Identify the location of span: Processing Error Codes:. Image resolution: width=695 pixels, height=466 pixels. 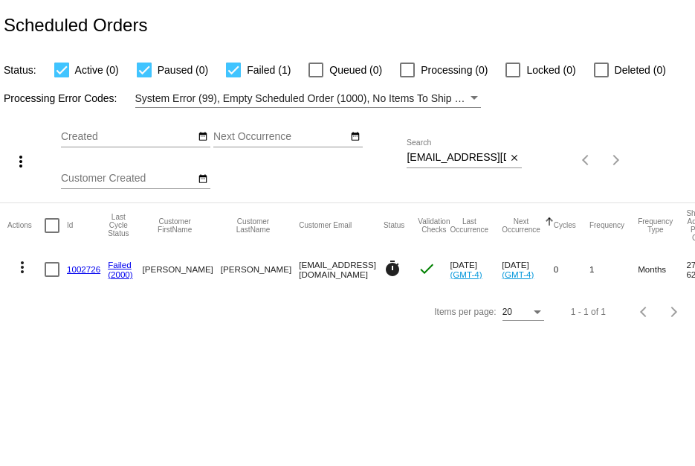
(60, 98).